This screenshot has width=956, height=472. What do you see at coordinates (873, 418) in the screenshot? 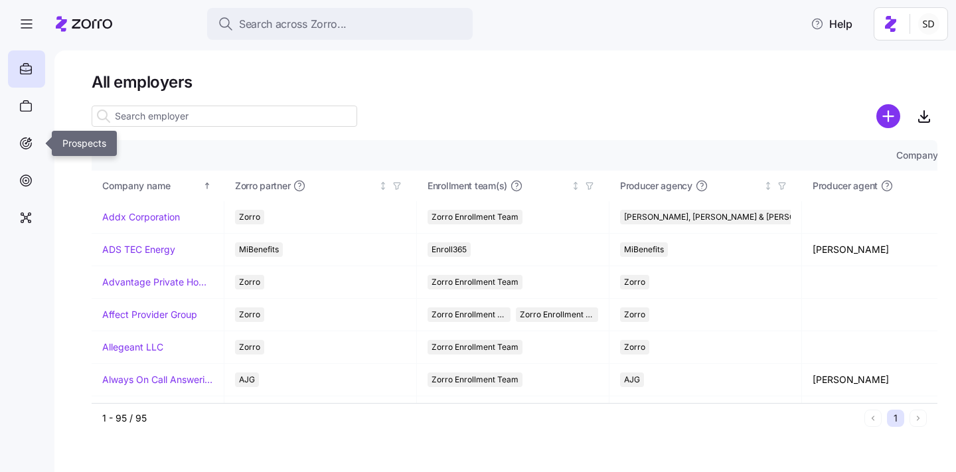
I see `button: Previous page` at bounding box center [873, 418].